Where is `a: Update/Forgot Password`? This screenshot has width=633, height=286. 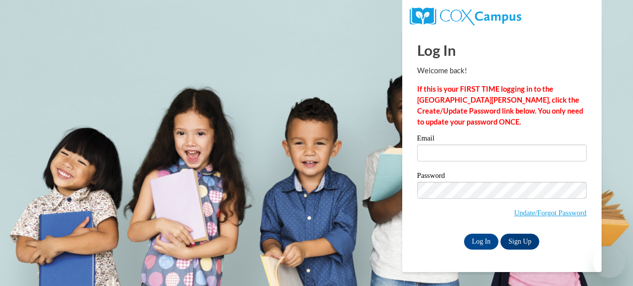 a: Update/Forgot Password is located at coordinates (549, 213).